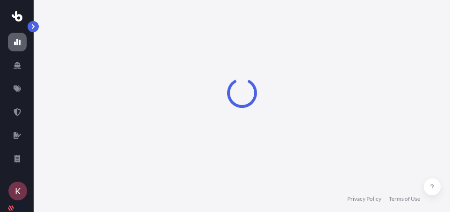 Image resolution: width=450 pixels, height=212 pixels. Describe the element at coordinates (17, 208) in the screenshot. I see `img: organization-logo` at that location.